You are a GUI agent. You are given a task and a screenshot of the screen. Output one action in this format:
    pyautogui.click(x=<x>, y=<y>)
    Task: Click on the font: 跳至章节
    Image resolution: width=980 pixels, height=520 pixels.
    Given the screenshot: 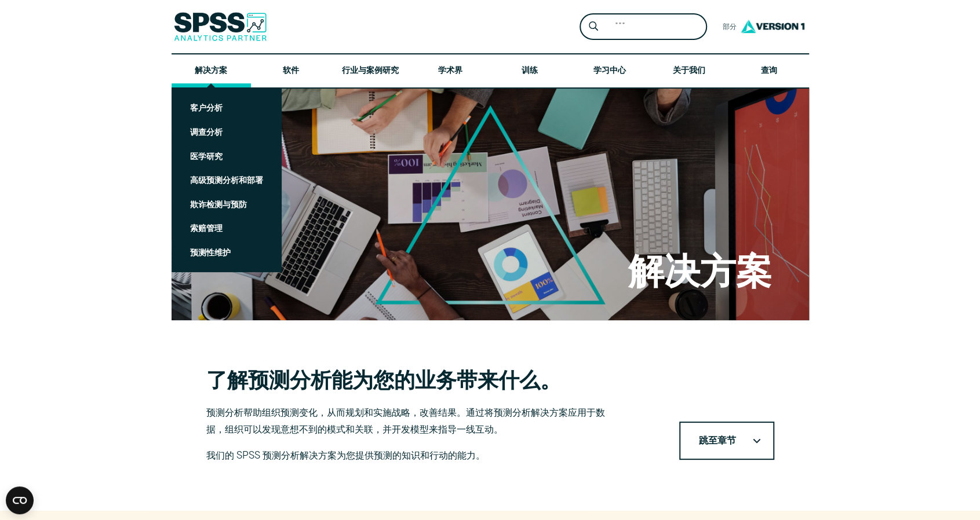 What is the action you would take?
    pyautogui.click(x=717, y=441)
    